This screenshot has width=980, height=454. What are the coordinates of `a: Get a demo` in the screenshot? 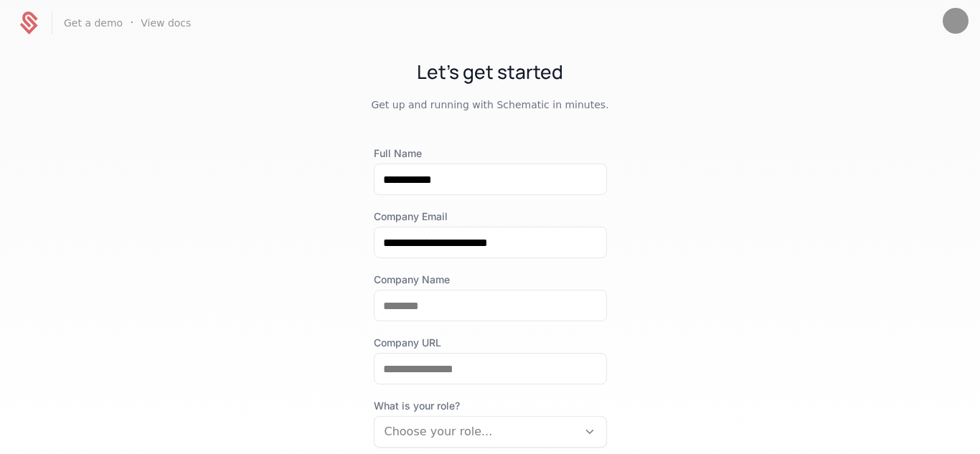 It's located at (93, 23).